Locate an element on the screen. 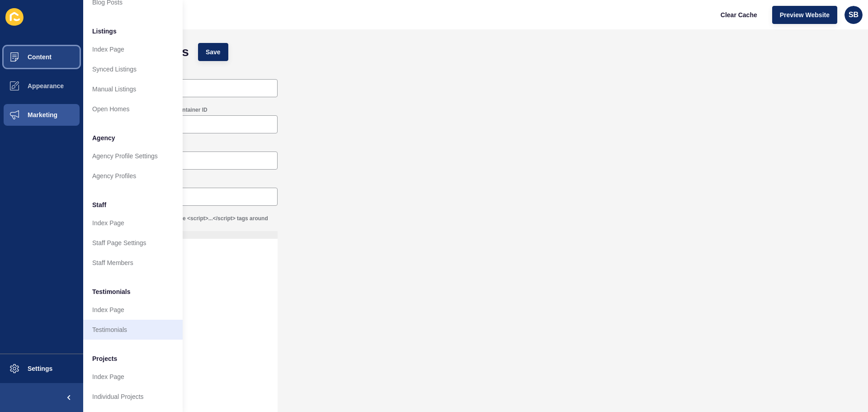 The width and height of the screenshot is (868, 412). a: Manual Listings is located at coordinates (132, 89).